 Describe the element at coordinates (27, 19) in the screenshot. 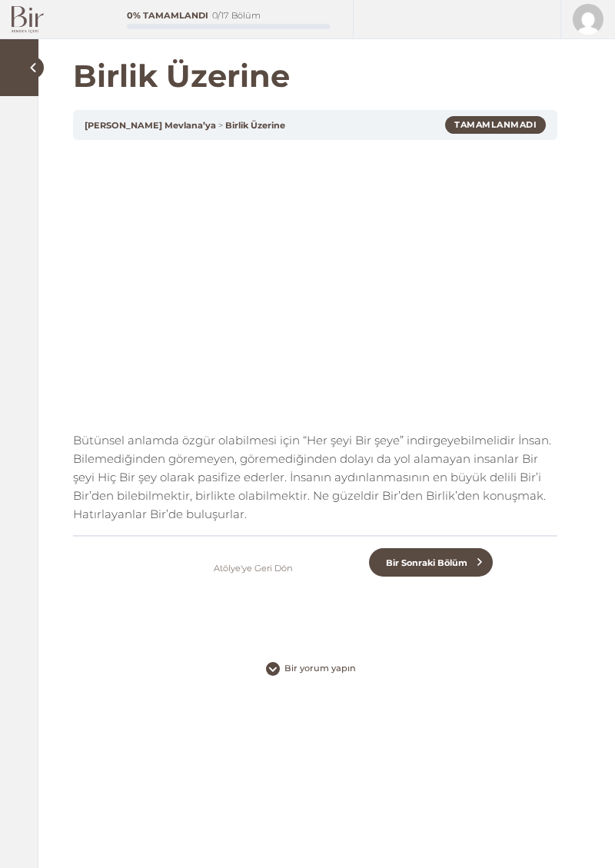

I see `img: Bir Logo` at that location.